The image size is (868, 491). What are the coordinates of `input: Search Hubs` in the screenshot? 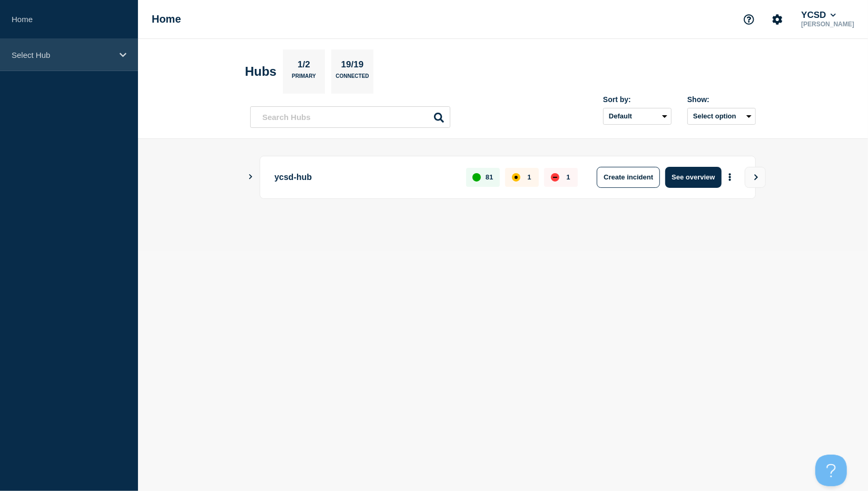 It's located at (350, 117).